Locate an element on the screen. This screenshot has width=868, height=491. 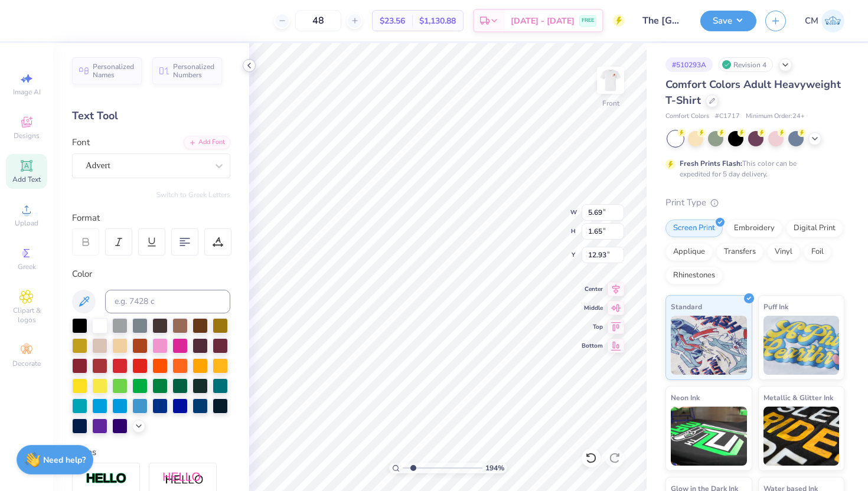
div: Front is located at coordinates (610, 103).